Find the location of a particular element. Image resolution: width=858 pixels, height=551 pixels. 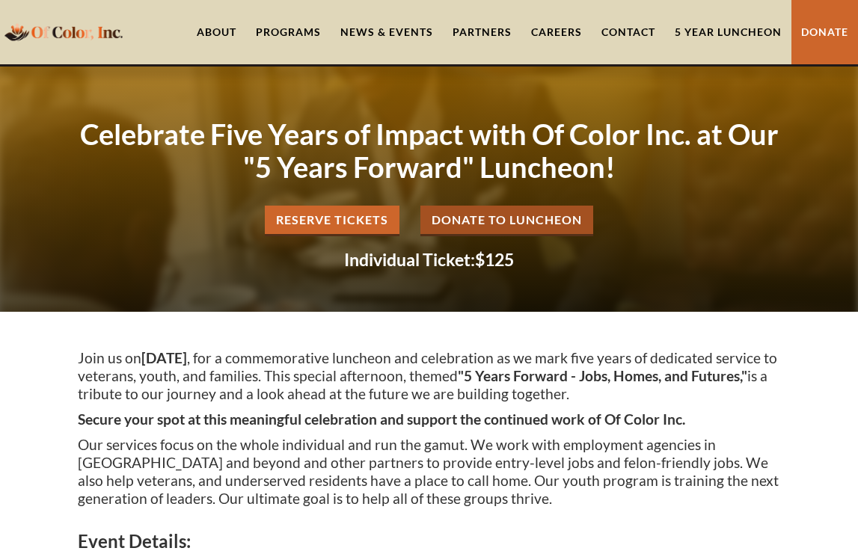

strong: Individual Ticket: is located at coordinates (409, 259).